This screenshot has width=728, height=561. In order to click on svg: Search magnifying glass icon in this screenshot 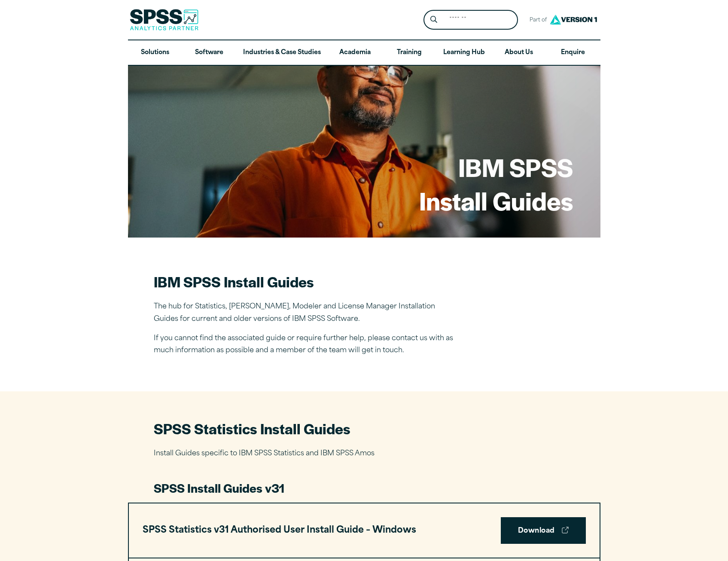, I will do `click(434, 19)`.